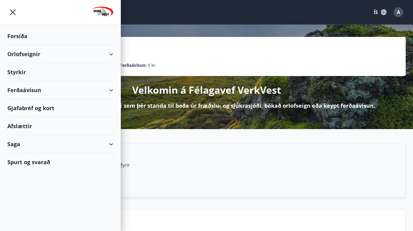  What do you see at coordinates (13, 12) in the screenshot?
I see `button: menu` at bounding box center [13, 12].